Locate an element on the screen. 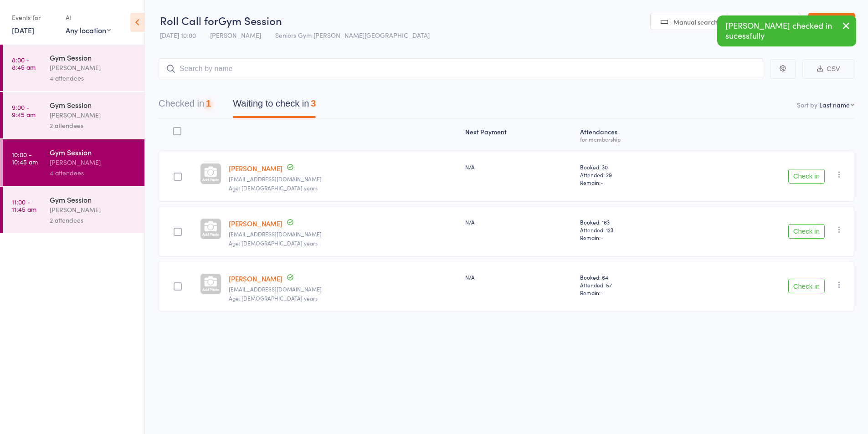  span: Booked: 163 is located at coordinates (634, 222).